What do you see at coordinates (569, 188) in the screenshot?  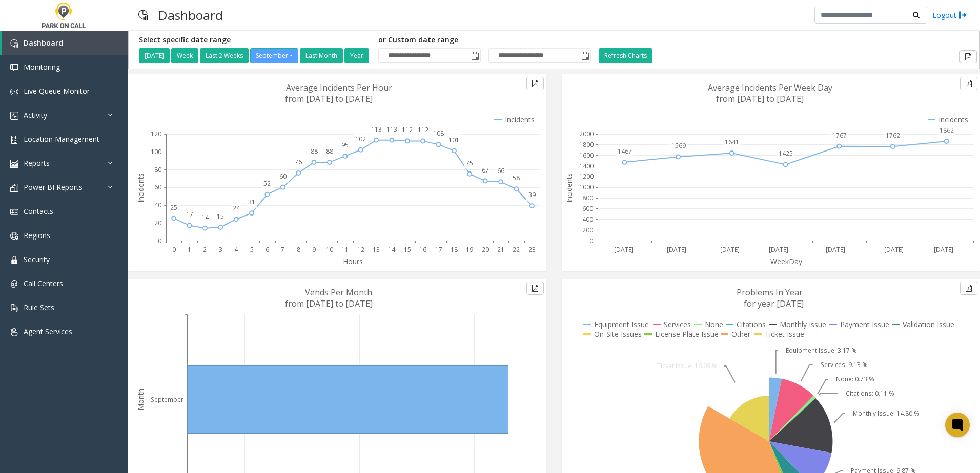 I see `text: Incidents` at bounding box center [569, 188].